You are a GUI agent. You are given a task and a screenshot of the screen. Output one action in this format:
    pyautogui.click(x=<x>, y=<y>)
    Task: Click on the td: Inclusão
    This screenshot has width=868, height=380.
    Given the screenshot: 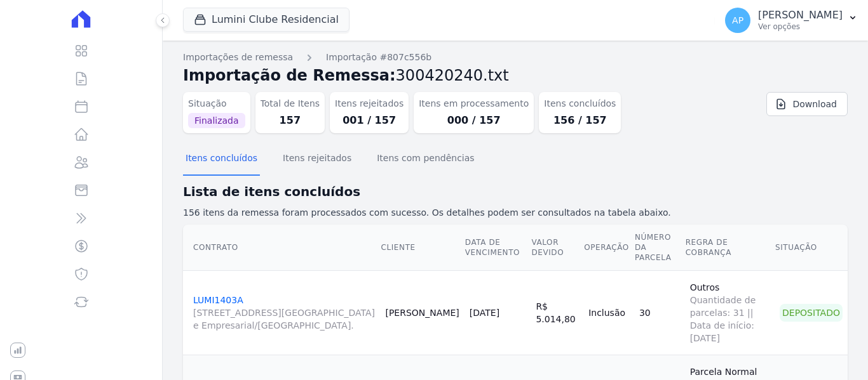 What is the action you would take?
    pyautogui.click(x=609, y=312)
    